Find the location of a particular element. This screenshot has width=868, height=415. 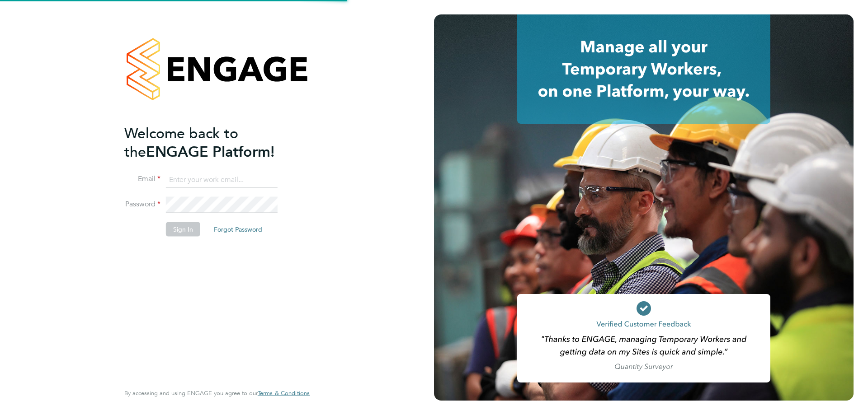

a: Terms & Conditions is located at coordinates (284, 393).